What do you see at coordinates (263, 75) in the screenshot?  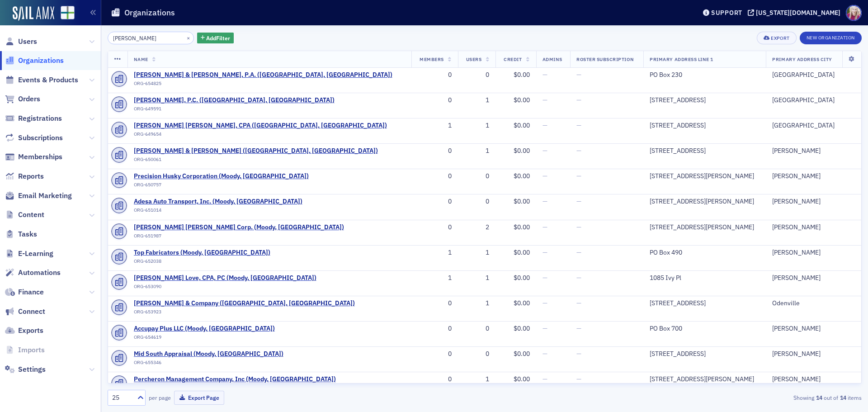 I see `span: Jinks & Moody, P.A. (Panama City, FL)` at bounding box center [263, 75].